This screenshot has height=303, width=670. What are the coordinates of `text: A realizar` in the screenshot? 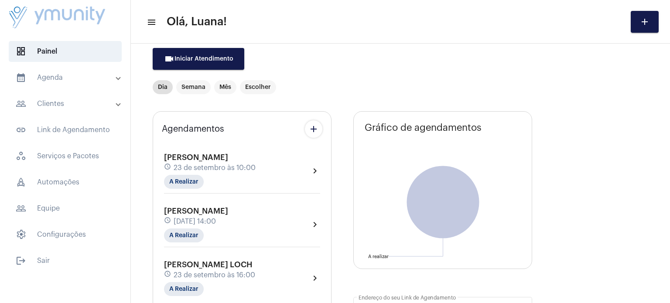 It's located at (378, 257).